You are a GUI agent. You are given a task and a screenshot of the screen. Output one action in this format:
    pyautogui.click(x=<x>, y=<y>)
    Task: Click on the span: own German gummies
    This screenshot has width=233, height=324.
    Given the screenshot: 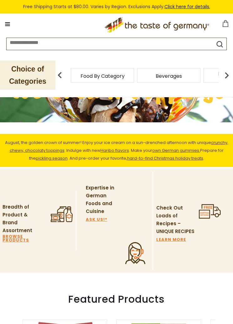 What is the action you would take?
    pyautogui.click(x=176, y=150)
    